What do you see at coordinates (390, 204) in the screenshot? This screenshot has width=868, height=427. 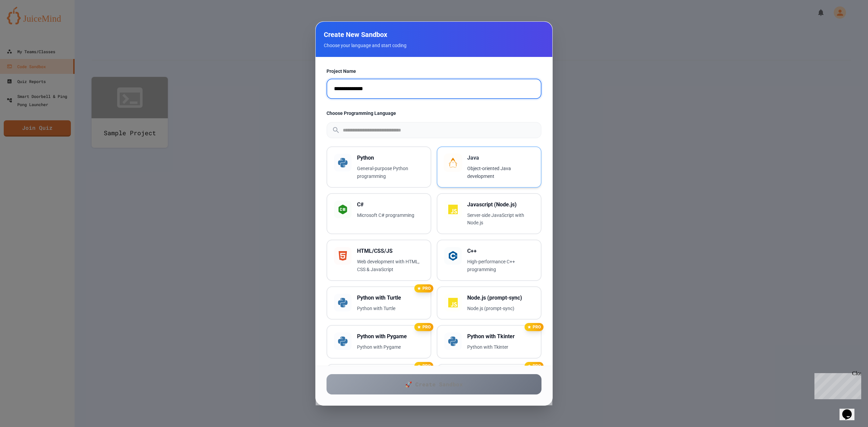 I see `h3: C#` at bounding box center [390, 204].